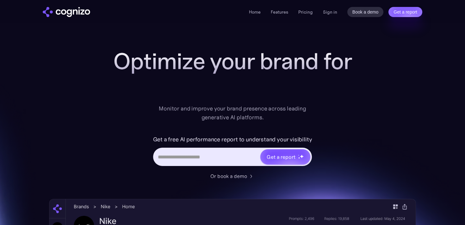 The height and width of the screenshot is (225, 465). What do you see at coordinates (232, 61) in the screenshot?
I see `h1: Optimize your brand for` at bounding box center [232, 61].